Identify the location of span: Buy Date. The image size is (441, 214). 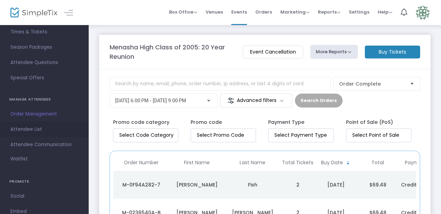
(332, 162).